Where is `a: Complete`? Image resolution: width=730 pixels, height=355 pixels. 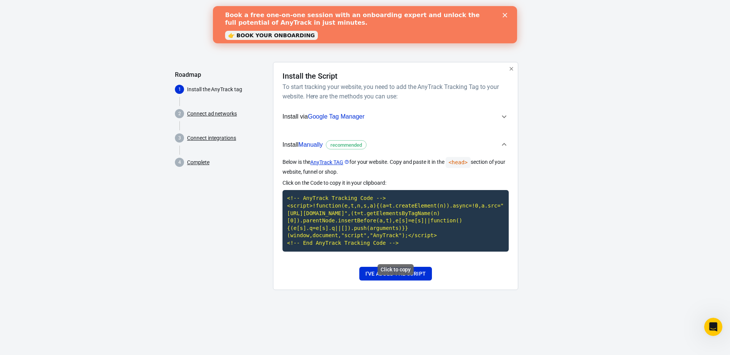 a: Complete is located at coordinates (198, 162).